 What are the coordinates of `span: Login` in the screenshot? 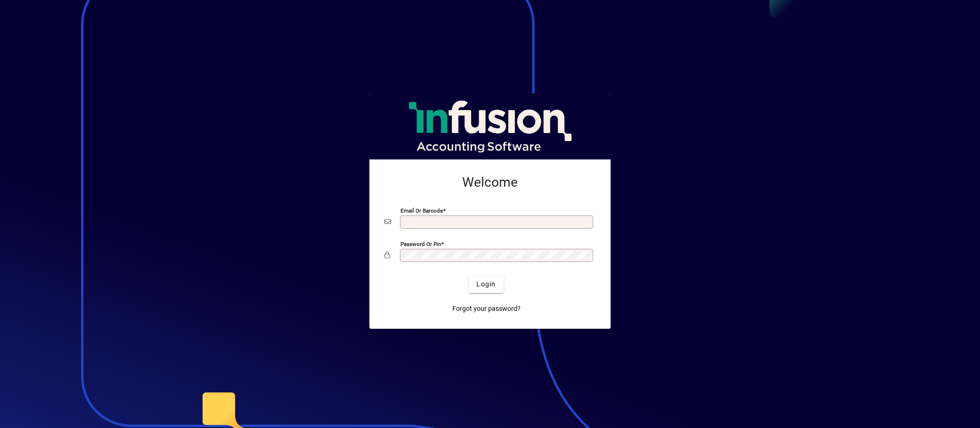 It's located at (486, 285).